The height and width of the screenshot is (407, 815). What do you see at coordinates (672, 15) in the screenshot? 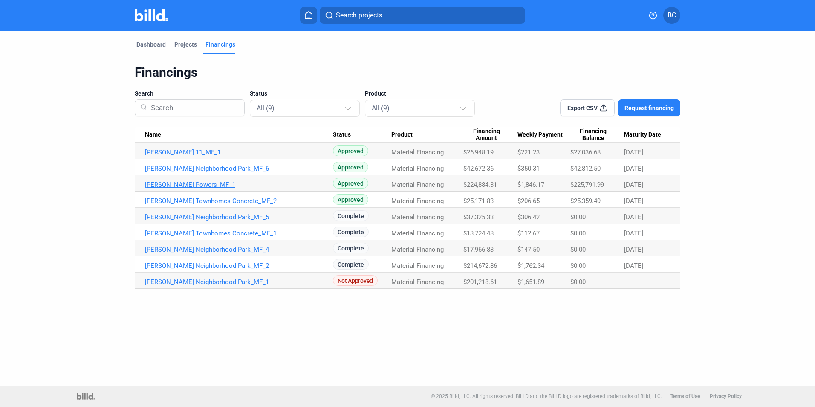
I see `button: BC` at bounding box center [672, 15].